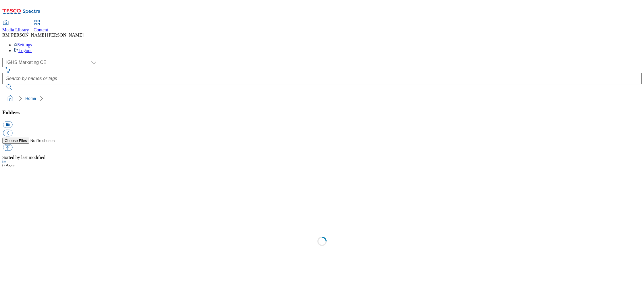 This screenshot has height=300, width=644. I want to click on span: 0, so click(4, 165).